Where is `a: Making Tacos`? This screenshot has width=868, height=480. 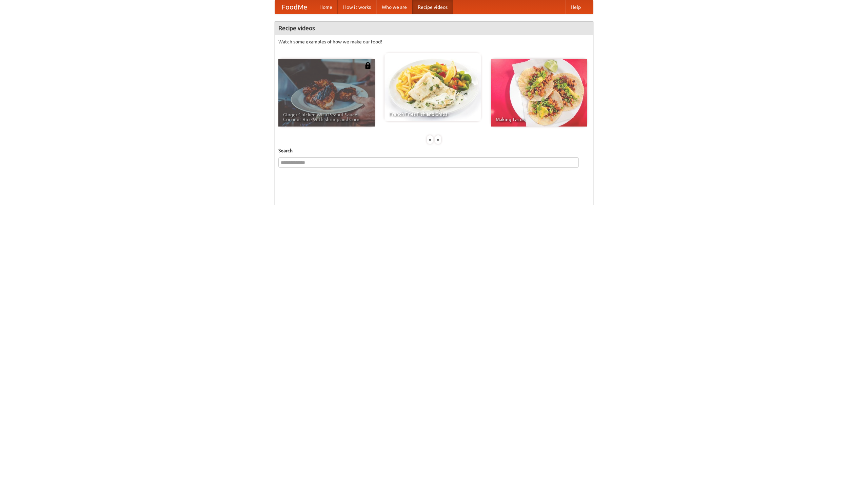 a: Making Tacos is located at coordinates (539, 92).